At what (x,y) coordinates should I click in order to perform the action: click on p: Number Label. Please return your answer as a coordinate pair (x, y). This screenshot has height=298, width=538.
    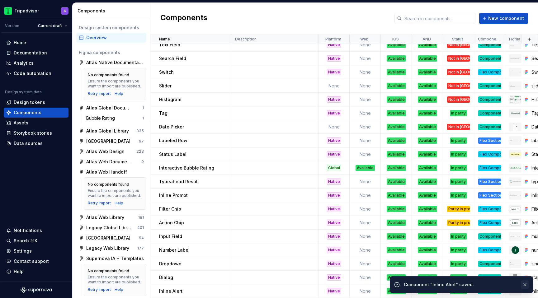
    Looking at the image, I should click on (174, 250).